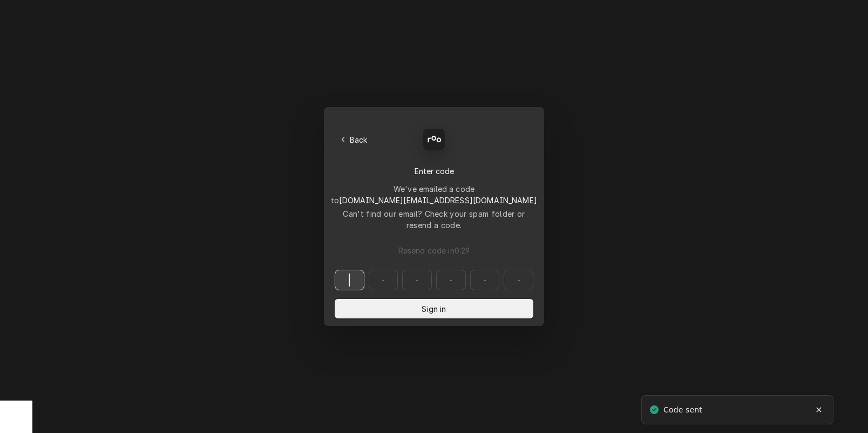 The height and width of the screenshot is (433, 868). What do you see at coordinates (434, 170) in the screenshot?
I see `div: Enter code` at bounding box center [434, 170].